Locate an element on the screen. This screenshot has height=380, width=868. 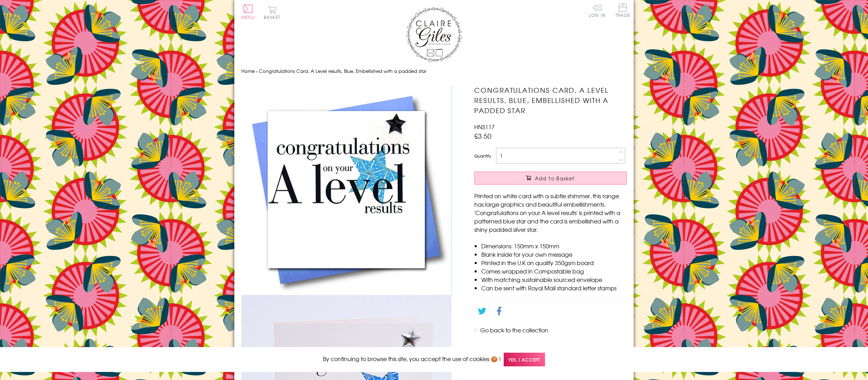
a: Home is located at coordinates (248, 71).